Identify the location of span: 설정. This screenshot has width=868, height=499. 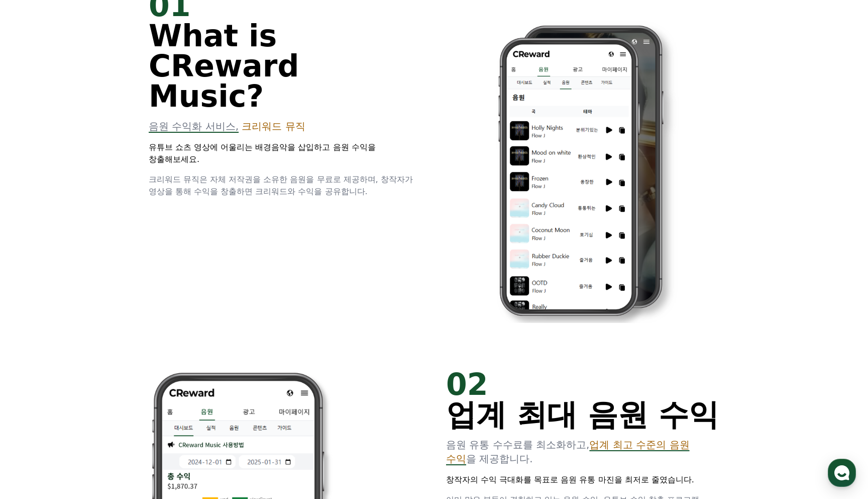
(161, 338).